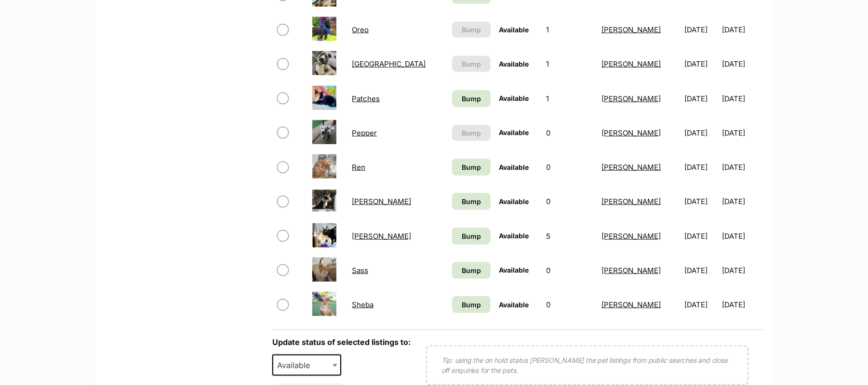 This screenshot has height=385, width=868. Describe the element at coordinates (360, 30) in the screenshot. I see `a: Oreo` at that location.